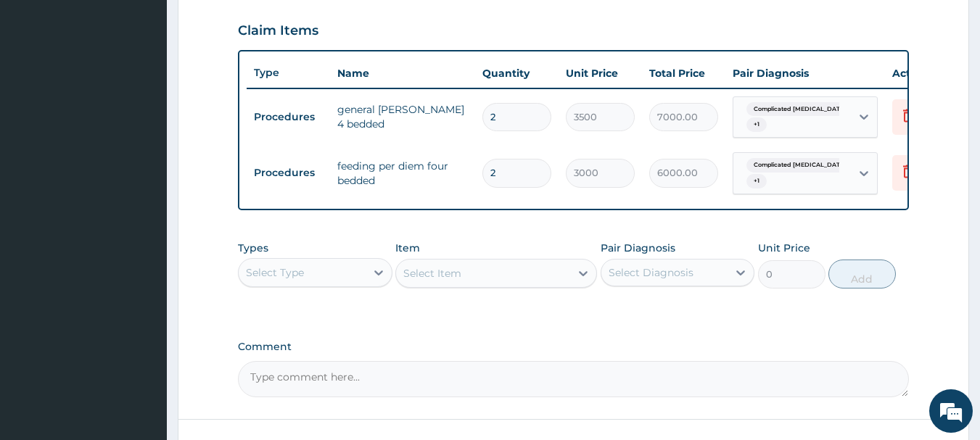 The image size is (980, 440). Describe the element at coordinates (407, 248) in the screenshot. I see `label: Item` at that location.